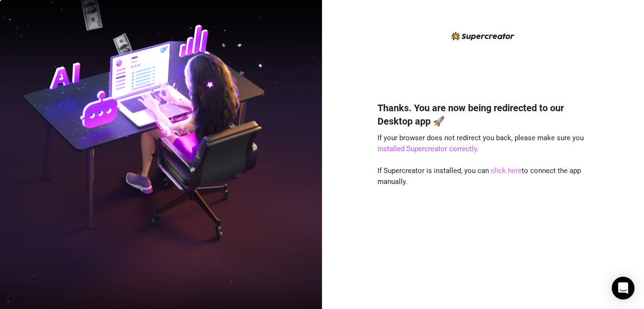  Describe the element at coordinates (479, 176) in the screenshot. I see `span: If Supercreator is installed, you can to connect the app manually.` at that location.